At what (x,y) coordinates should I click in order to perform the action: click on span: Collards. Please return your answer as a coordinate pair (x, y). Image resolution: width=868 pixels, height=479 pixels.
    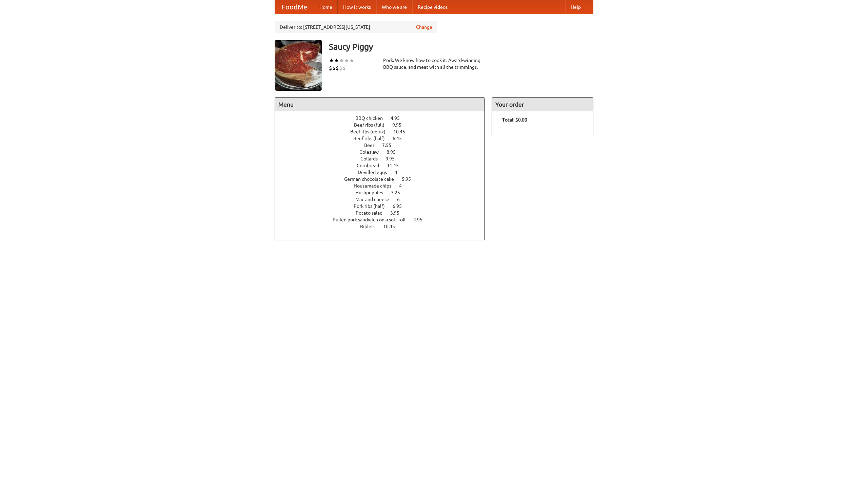
    Looking at the image, I should click on (372, 159).